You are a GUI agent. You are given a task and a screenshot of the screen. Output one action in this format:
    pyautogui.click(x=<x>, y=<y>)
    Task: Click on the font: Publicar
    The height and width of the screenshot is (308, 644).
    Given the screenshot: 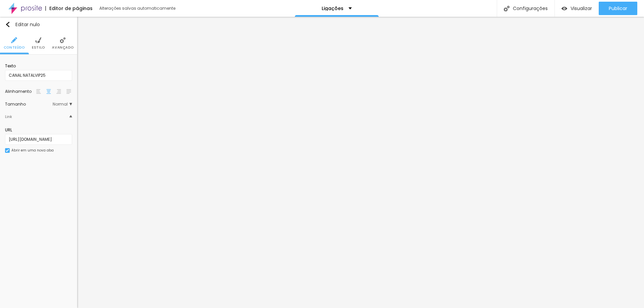 What is the action you would take?
    pyautogui.click(x=618, y=8)
    